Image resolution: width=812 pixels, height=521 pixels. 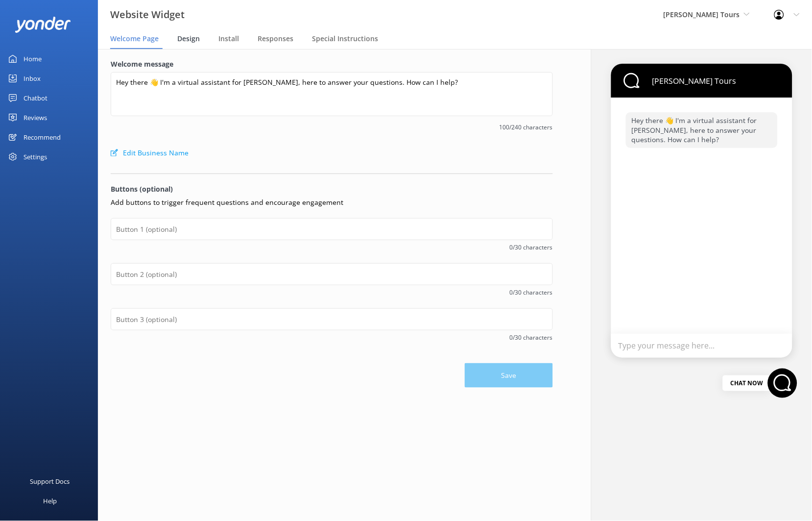 What do you see at coordinates (701, 346) in the screenshot?
I see `div: Type your message here...` at bounding box center [701, 346].